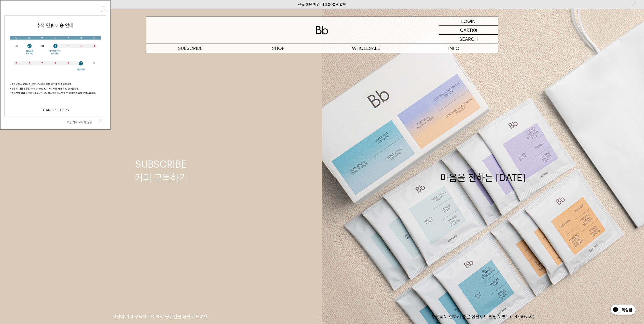 This screenshot has height=324, width=644. I want to click on a: SHOP, so click(278, 48).